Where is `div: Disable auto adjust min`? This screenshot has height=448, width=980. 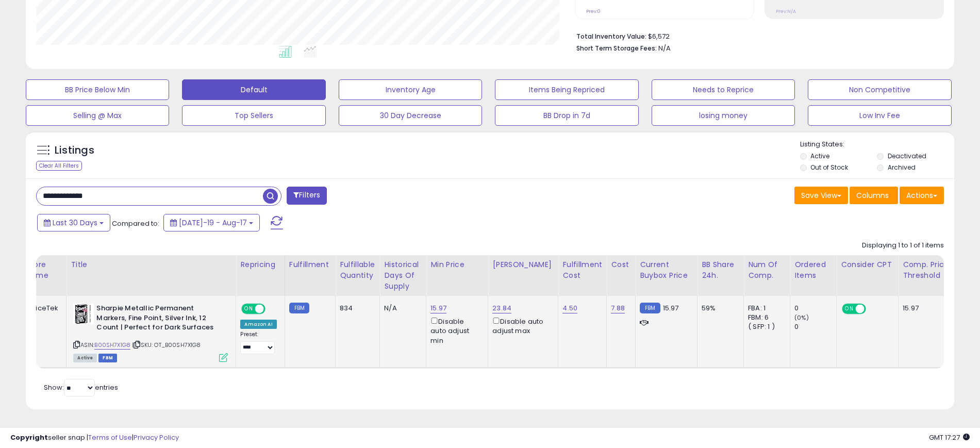
div: Disable auto adjust min is located at coordinates (455, 330).